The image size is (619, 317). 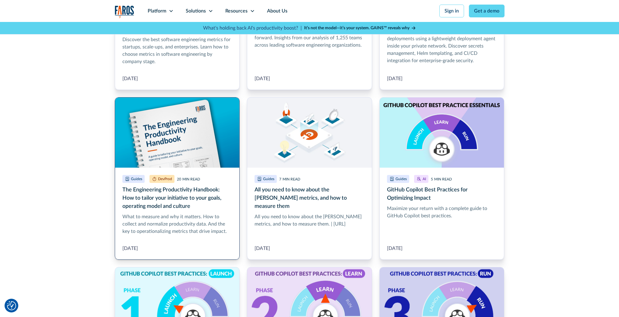 What do you see at coordinates (125, 12) in the screenshot?
I see `img: Logo of the analytics and reporting company Faros.` at bounding box center [125, 12].